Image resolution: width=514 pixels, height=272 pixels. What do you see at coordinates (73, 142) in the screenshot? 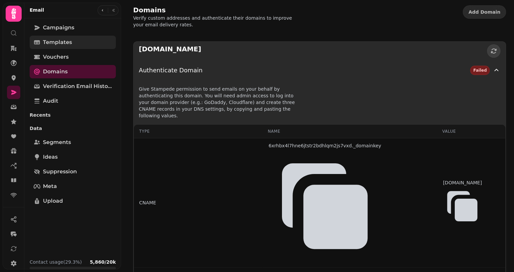
I see `a: Segments` at bounding box center [73, 142].